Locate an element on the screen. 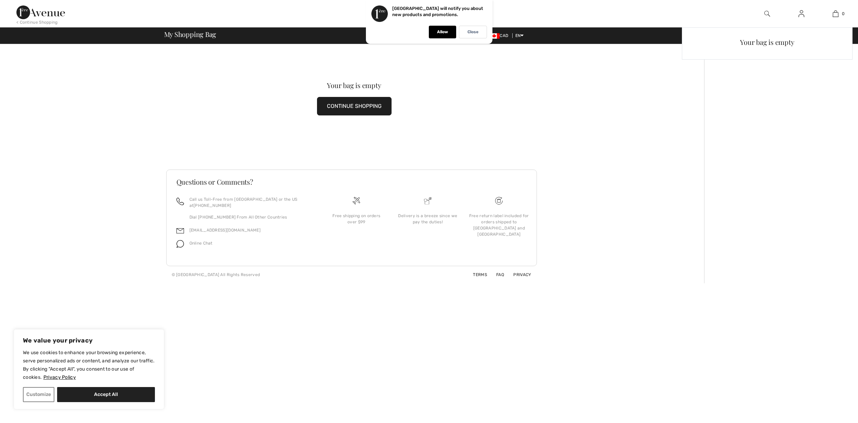 This screenshot has width=858, height=423. img: Delivery is a breeze since we pay the duties! is located at coordinates (428, 200).